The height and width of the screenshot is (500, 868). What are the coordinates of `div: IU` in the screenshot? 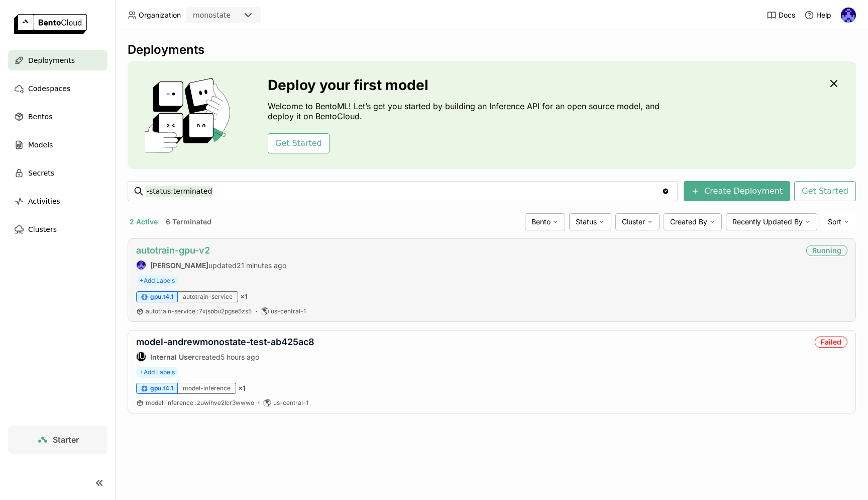 It's located at (141, 357).